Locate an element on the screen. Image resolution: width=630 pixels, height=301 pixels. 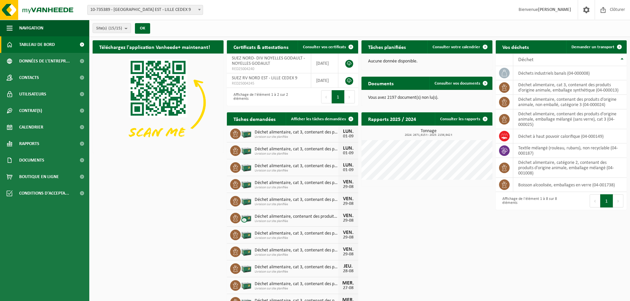
div: Affichage de l'élément 1 à 8 sur 8 éléments is located at coordinates (528, 201).